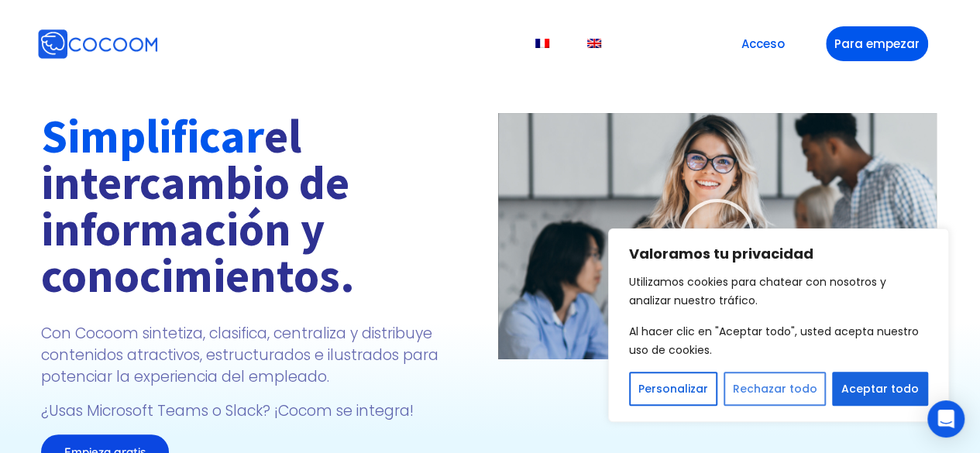  Describe the element at coordinates (227, 411) in the screenshot. I see `font: ¿Usas Microsoft Teams o Slack? ¡Cocom se integra!` at that location.